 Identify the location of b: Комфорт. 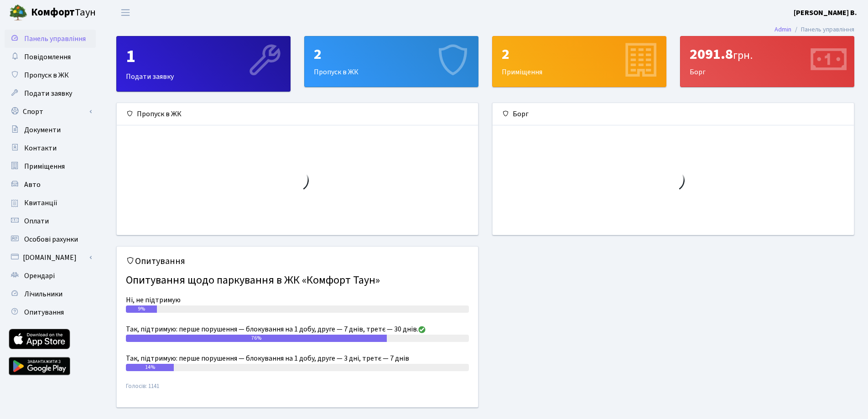
(53, 12).